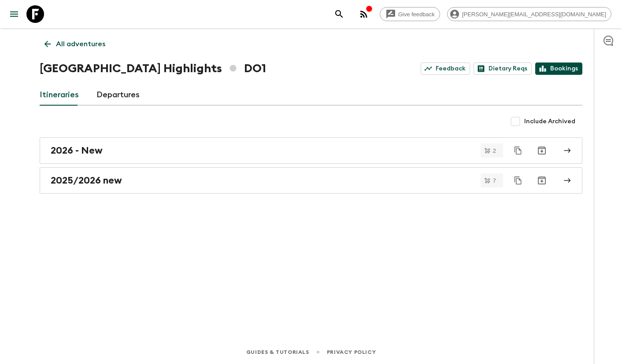 Image resolution: width=622 pixels, height=364 pixels. I want to click on a: Guides & Tutorials, so click(277, 352).